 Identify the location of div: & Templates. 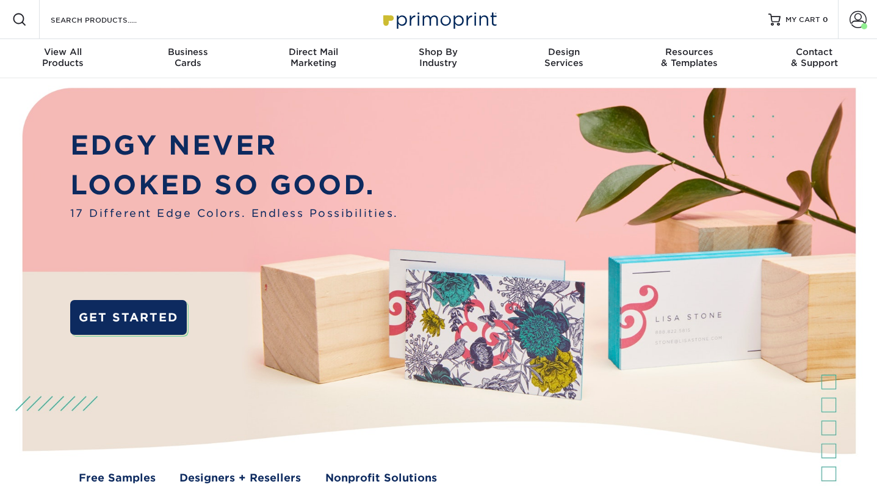
(689, 57).